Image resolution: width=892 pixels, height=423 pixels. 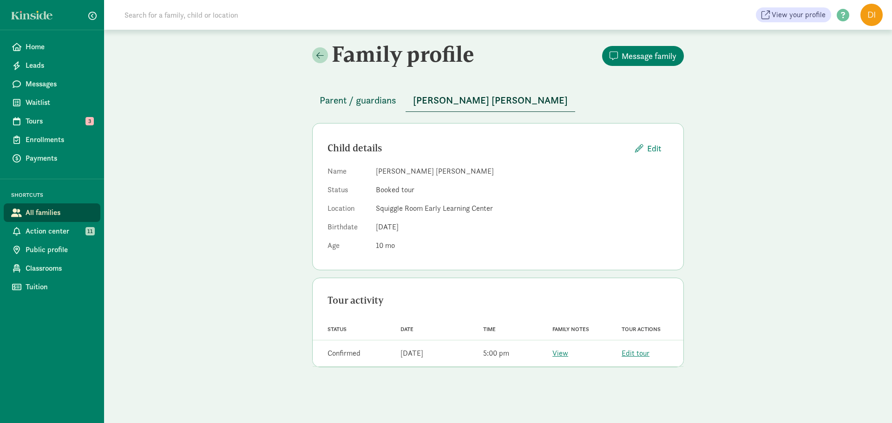 What do you see at coordinates (404, 54) in the screenshot?
I see `h2: Family profile` at bounding box center [404, 54].